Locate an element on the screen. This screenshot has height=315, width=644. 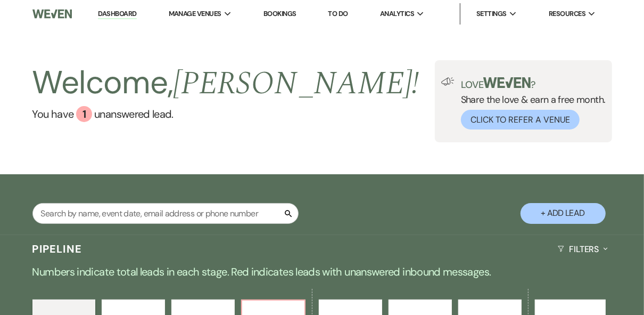
p: Love ? is located at coordinates (533, 83).